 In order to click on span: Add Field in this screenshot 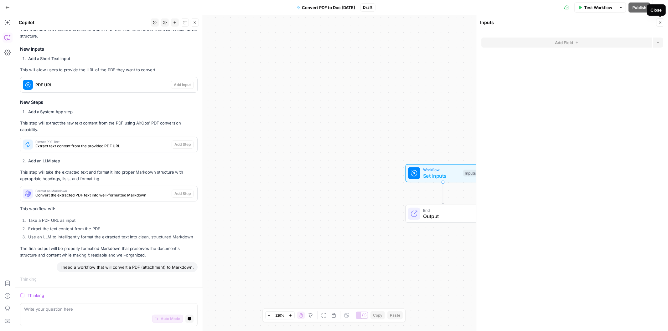, I will do `click(564, 43)`.